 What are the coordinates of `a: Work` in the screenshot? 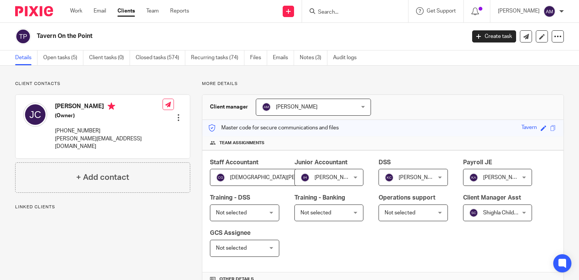 It's located at (76, 11).